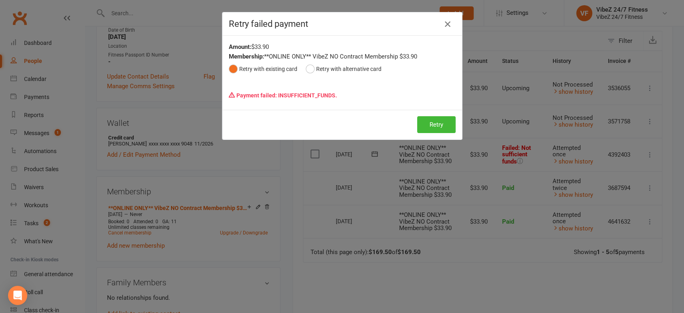  What do you see at coordinates (246, 57) in the screenshot?
I see `strong: Membership:` at bounding box center [246, 57].